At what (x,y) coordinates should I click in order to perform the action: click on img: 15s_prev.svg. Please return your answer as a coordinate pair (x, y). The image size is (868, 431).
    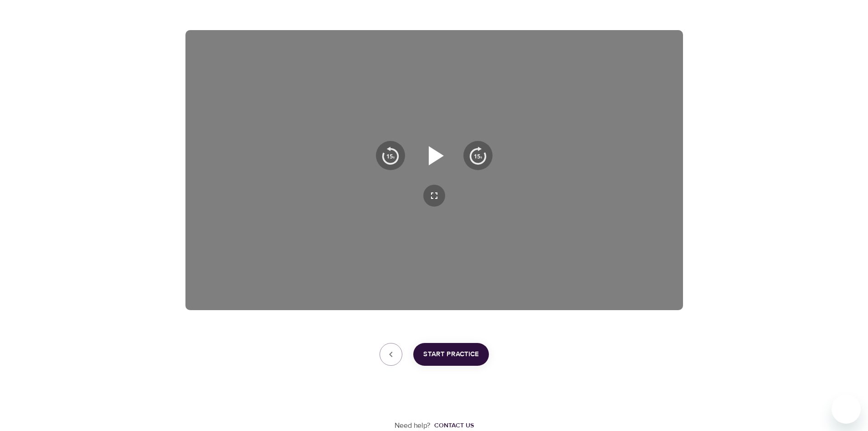
    Looking at the image, I should click on (390, 156).